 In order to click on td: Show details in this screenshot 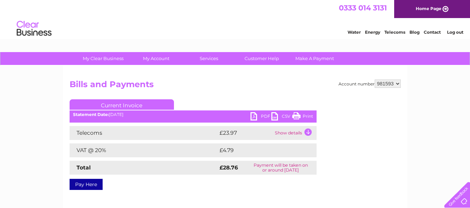, I will do `click(295, 133)`.